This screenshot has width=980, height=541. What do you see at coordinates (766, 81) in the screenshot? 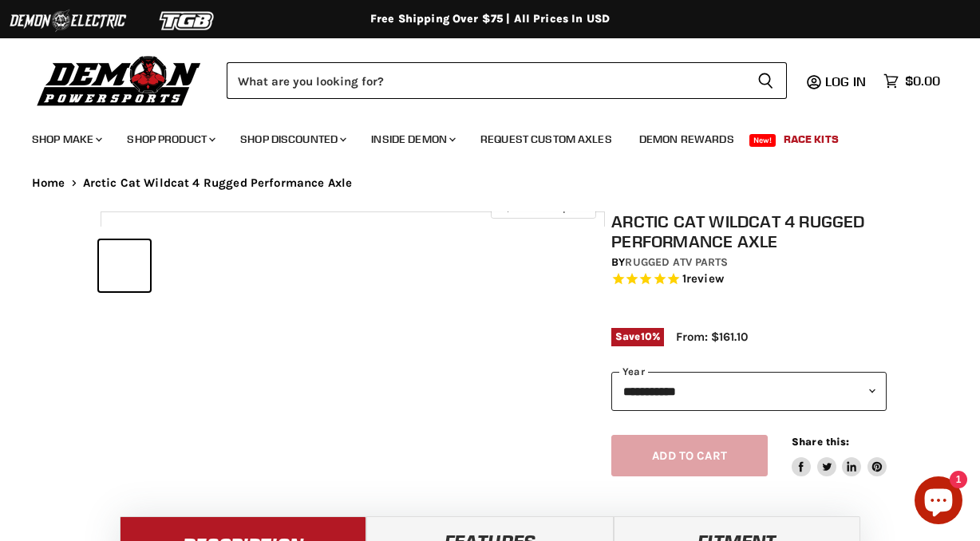
I see `button: Search` at bounding box center [766, 81].